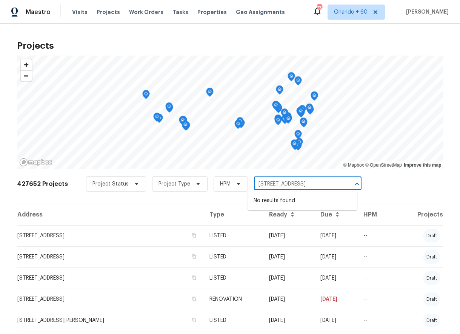  I want to click on div: 774, so click(319, 8).